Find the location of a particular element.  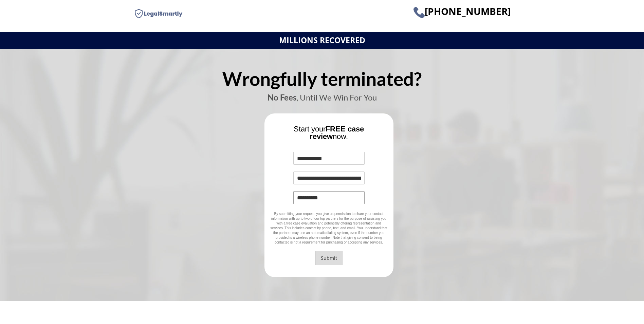

div: Wrongfully terminated? is located at coordinates (322, 81).